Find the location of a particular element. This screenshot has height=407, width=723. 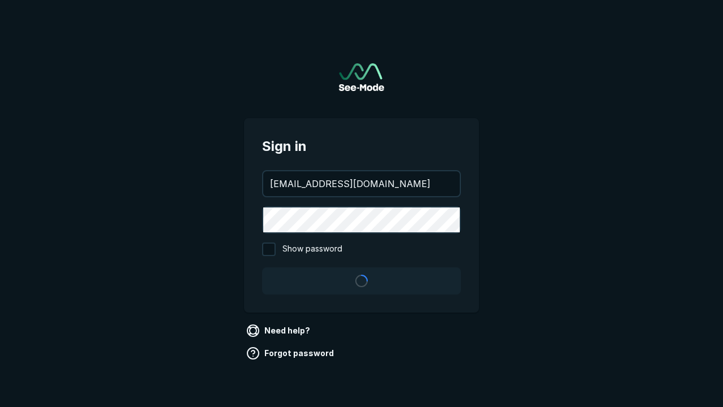

input: your@email.com is located at coordinates (362, 184).